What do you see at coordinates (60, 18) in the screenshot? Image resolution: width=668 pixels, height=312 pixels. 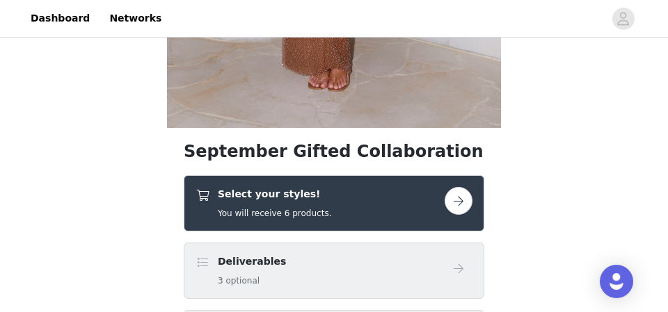 I see `a: Dashboard` at bounding box center [60, 18].